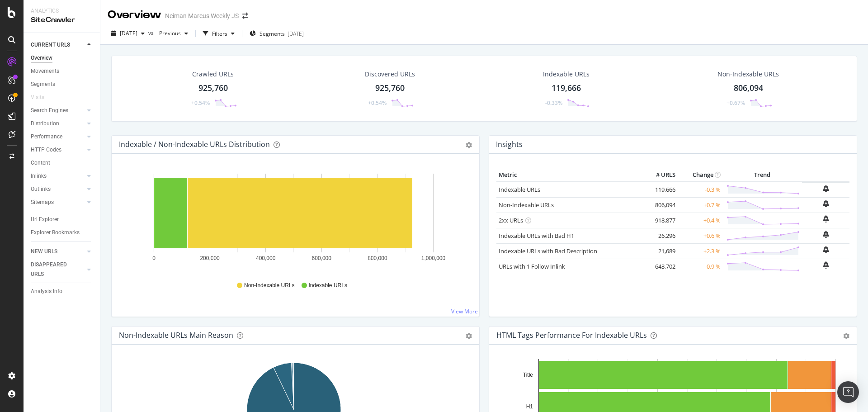 This screenshot has width=868, height=412. I want to click on div: Indexable / Non-Indexable URLs Distribution, so click(195, 144).